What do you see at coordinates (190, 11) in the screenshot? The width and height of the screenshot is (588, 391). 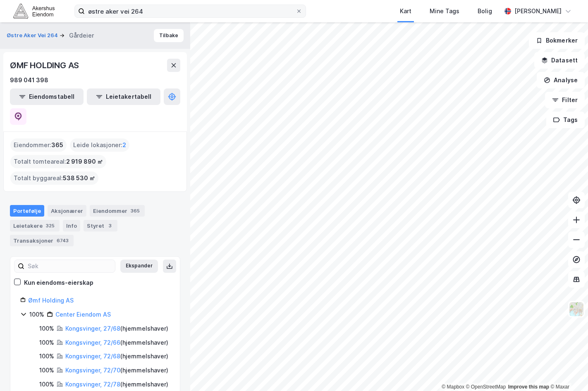 I see `input: Søk på adresse, matrikkel, gårdeiere, leietakere eller personer` at bounding box center [190, 11].